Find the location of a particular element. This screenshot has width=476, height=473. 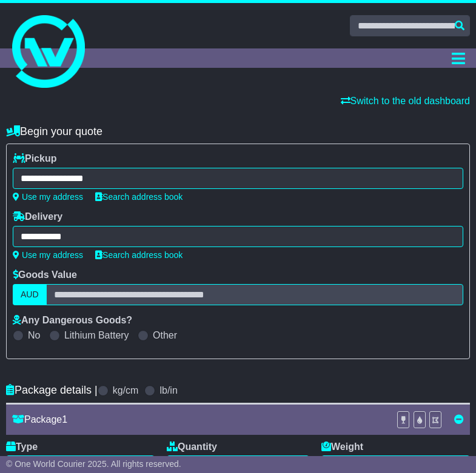

label: No is located at coordinates (34, 335).